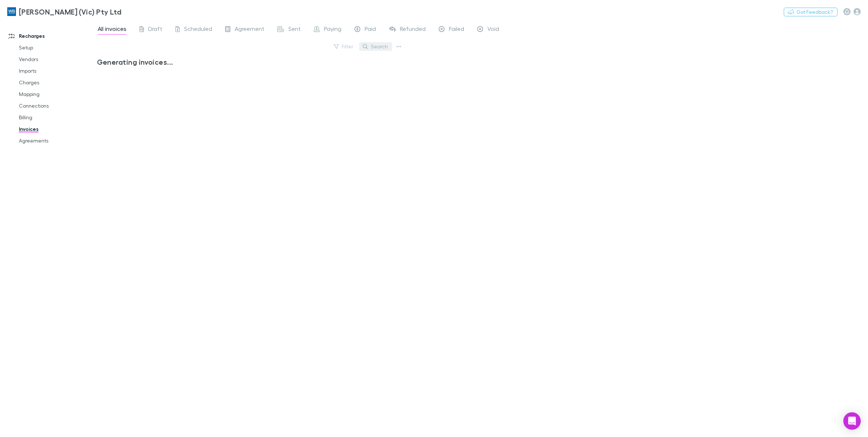 This screenshot has width=868, height=437. Describe the element at coordinates (57, 47) in the screenshot. I see `a: Setup` at that location.